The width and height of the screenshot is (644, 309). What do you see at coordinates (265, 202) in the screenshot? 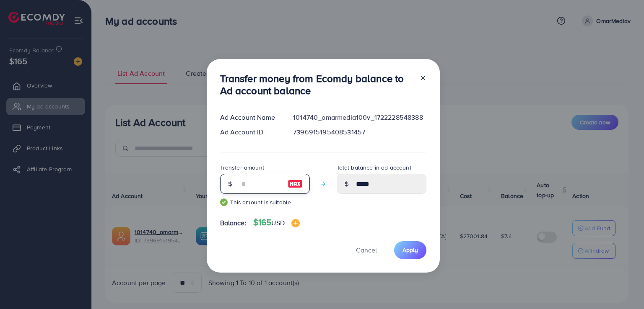
I see `small: This amount is suitable` at bounding box center [265, 202].